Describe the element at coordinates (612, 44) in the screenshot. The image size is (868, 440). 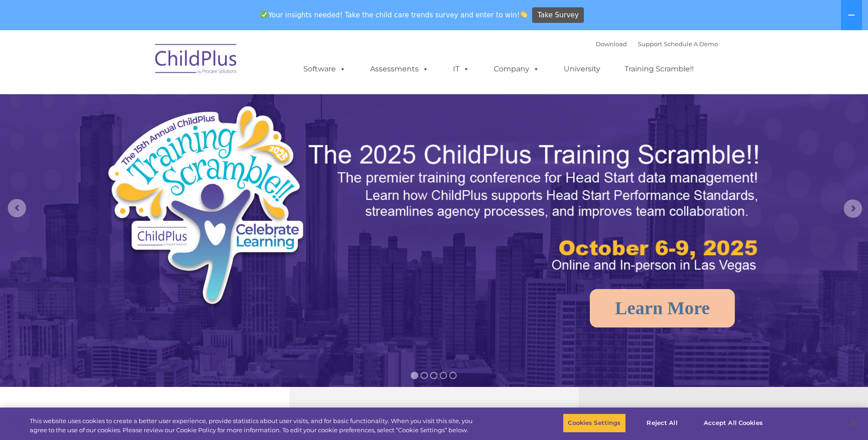
I see `a: Download` at that location.